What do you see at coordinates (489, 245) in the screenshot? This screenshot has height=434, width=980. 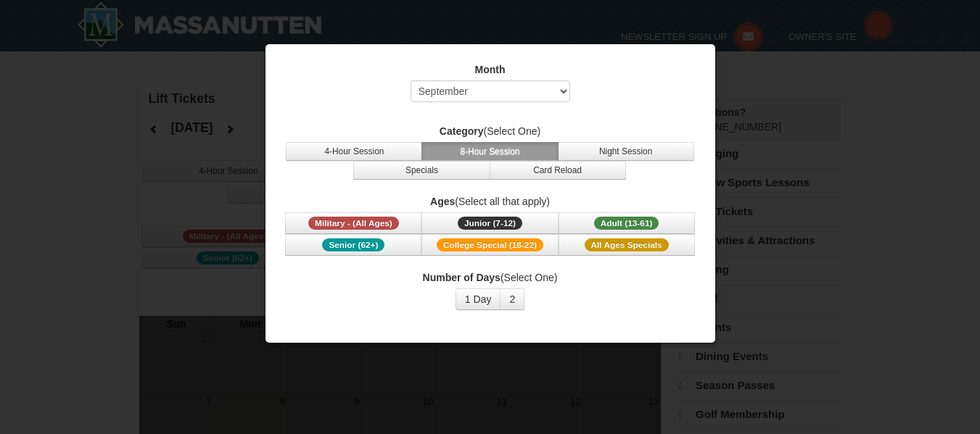 I see `span: College Special (18-22)` at bounding box center [489, 245].